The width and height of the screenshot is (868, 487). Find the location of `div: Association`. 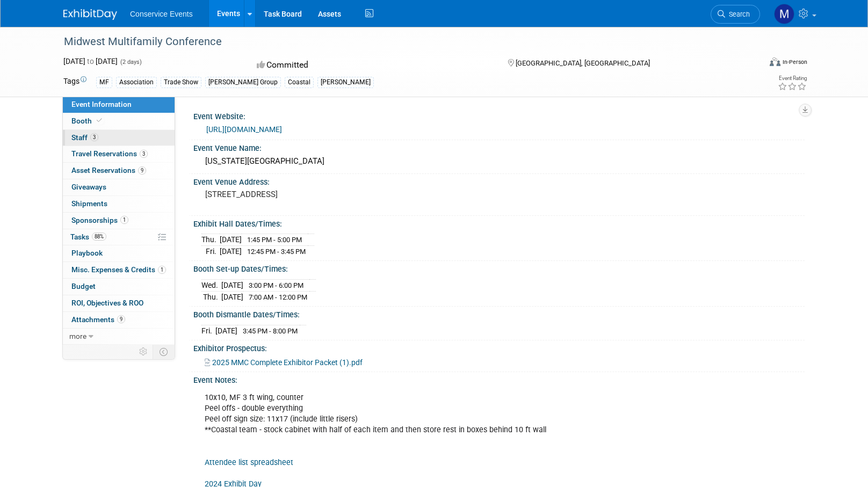

div: Association is located at coordinates (137, 82).